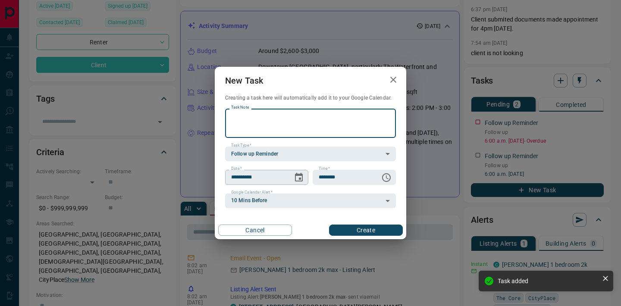 The image size is (621, 306). What do you see at coordinates (252, 192) in the screenshot?
I see `label: Google Calendar Alert` at bounding box center [252, 192].